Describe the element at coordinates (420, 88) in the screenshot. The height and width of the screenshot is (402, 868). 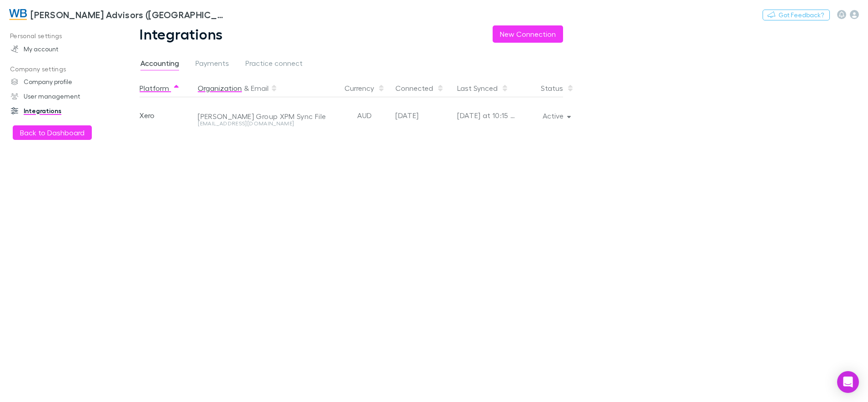
I see `button: Connected` at that location.